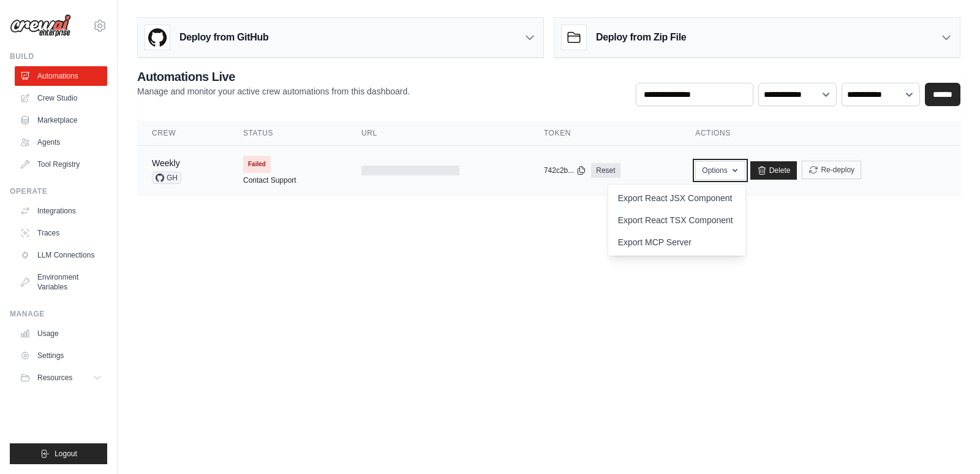 The width and height of the screenshot is (980, 474). What do you see at coordinates (58, 57) in the screenshot?
I see `div: Build` at bounding box center [58, 57].